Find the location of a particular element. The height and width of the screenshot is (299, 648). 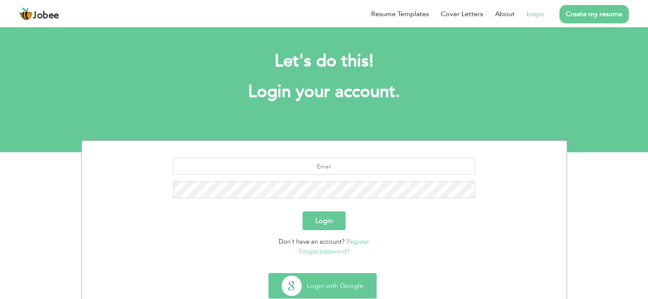

h2: Let's do this! is located at coordinates (324, 61).